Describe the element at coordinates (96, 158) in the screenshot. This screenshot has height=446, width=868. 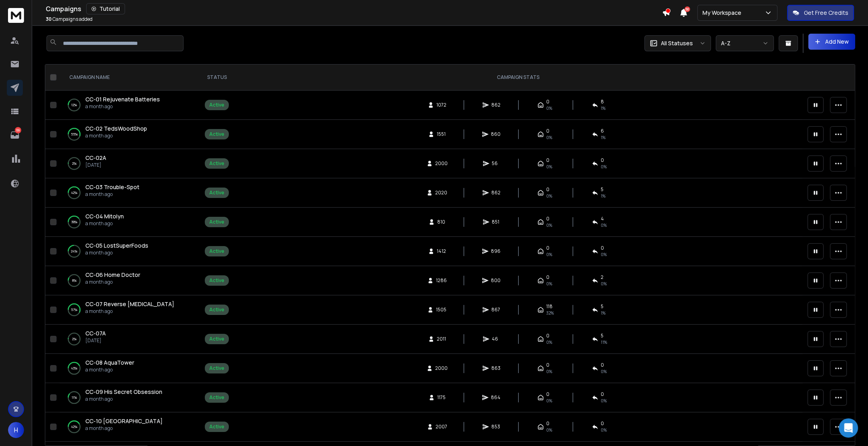
I see `a: CC-02A` at that location.